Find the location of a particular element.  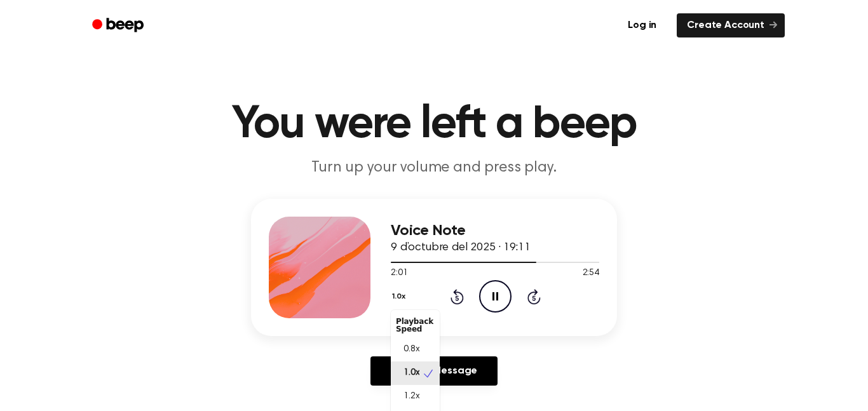

span: 1.0x is located at coordinates (411, 373).